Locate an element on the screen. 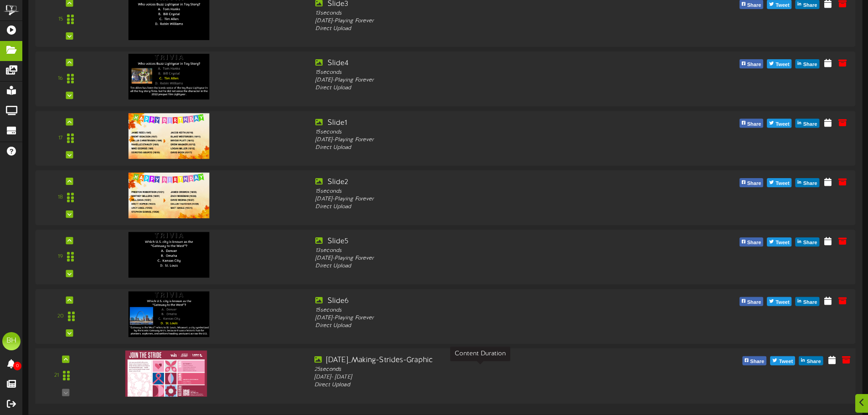 The height and width of the screenshot is (415, 868). div: 15 is located at coordinates (61, 19).